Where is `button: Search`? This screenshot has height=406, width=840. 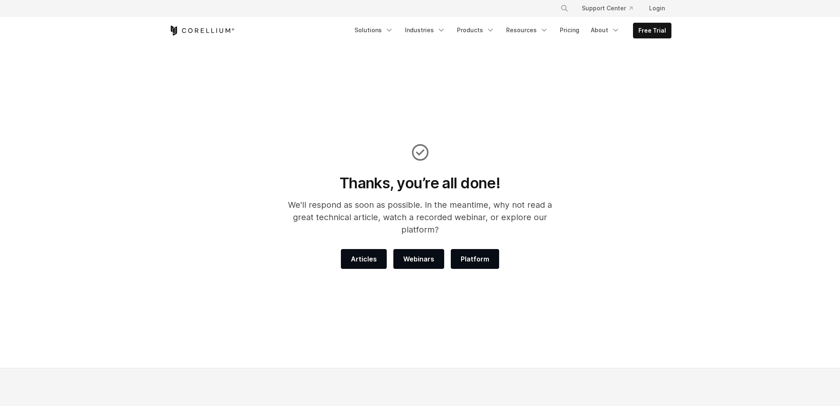
button: Search is located at coordinates (564, 8).